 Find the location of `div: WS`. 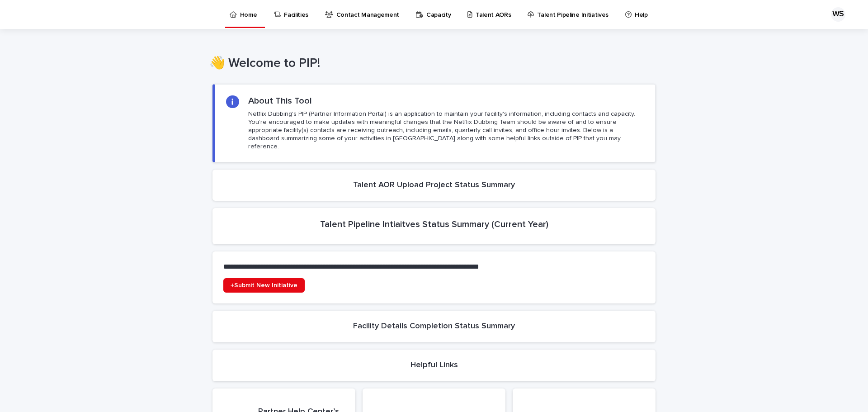

div: WS is located at coordinates (839, 15).